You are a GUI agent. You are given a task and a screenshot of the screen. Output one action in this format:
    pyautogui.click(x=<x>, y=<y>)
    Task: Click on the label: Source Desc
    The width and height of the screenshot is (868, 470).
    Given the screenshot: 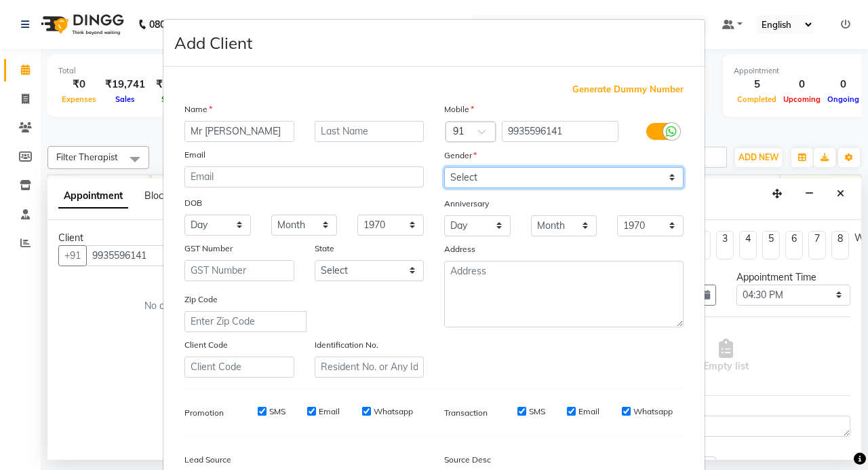 What is the action you would take?
    pyautogui.click(x=467, y=460)
    